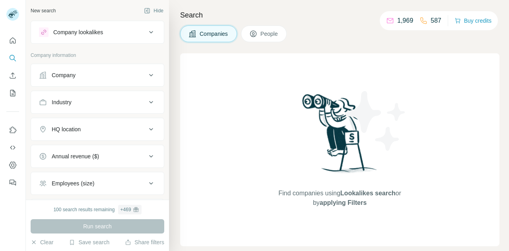  Describe the element at coordinates (98, 129) in the screenshot. I see `button: HQ location` at that location.